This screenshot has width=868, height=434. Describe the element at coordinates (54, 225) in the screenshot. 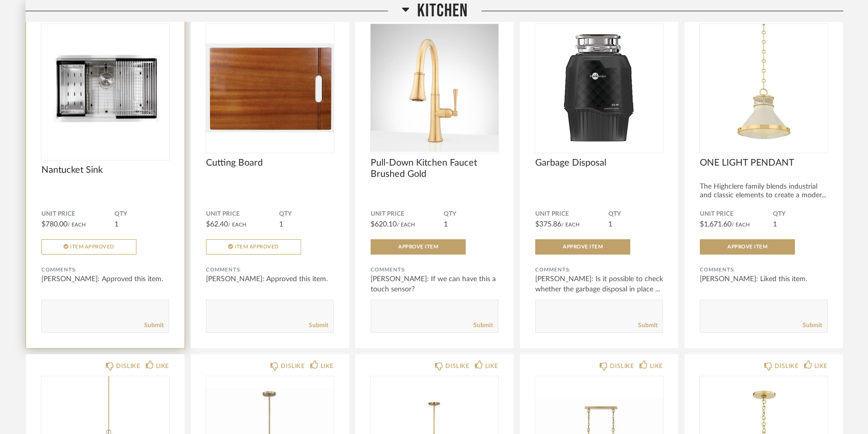

I see `span: $780.00` at that location.